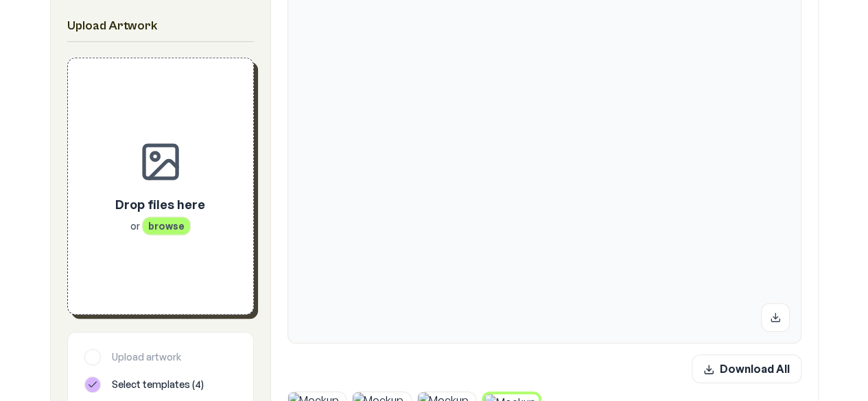 The height and width of the screenshot is (401, 868). Describe the element at coordinates (166, 226) in the screenshot. I see `span: browse` at that location.